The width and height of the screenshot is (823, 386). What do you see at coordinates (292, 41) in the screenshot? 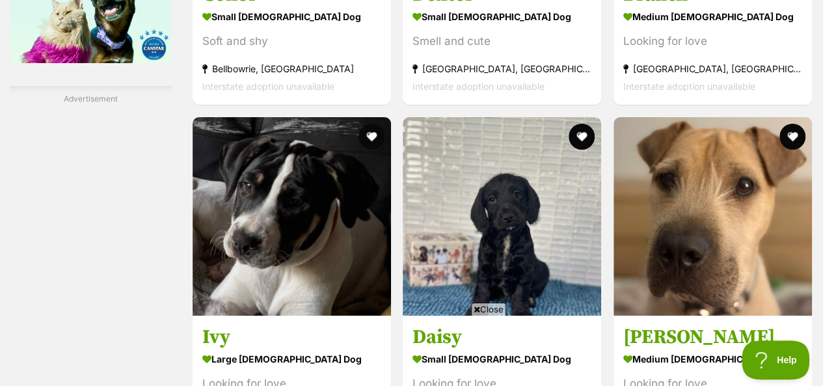
I see `div: Soft and shy` at bounding box center [292, 41].